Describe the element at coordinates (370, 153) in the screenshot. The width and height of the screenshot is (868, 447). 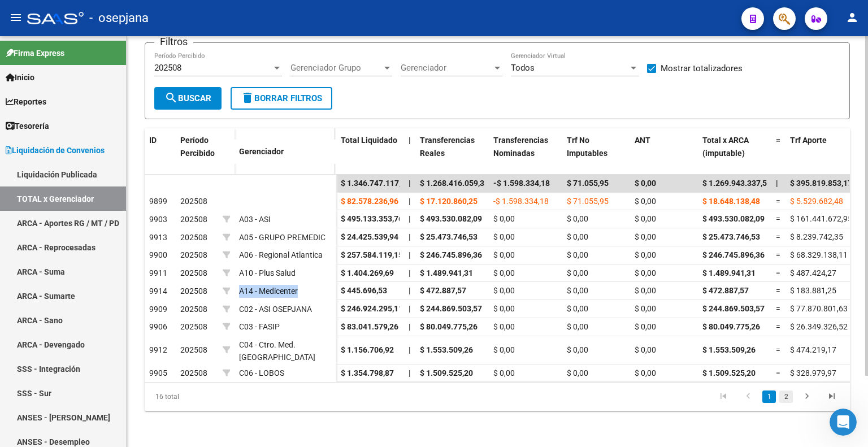
I see `datatable-header-cell: Total Liquidado` at that location.